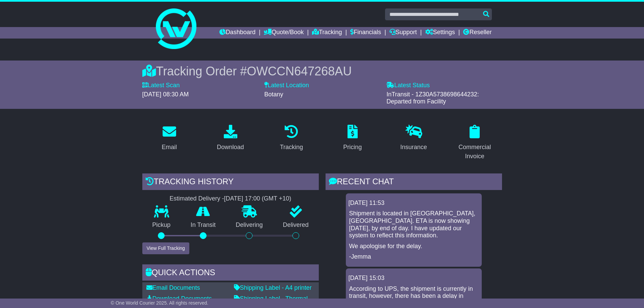  Describe the element at coordinates (441, 33) in the screenshot. I see `a: Settings` at that location.